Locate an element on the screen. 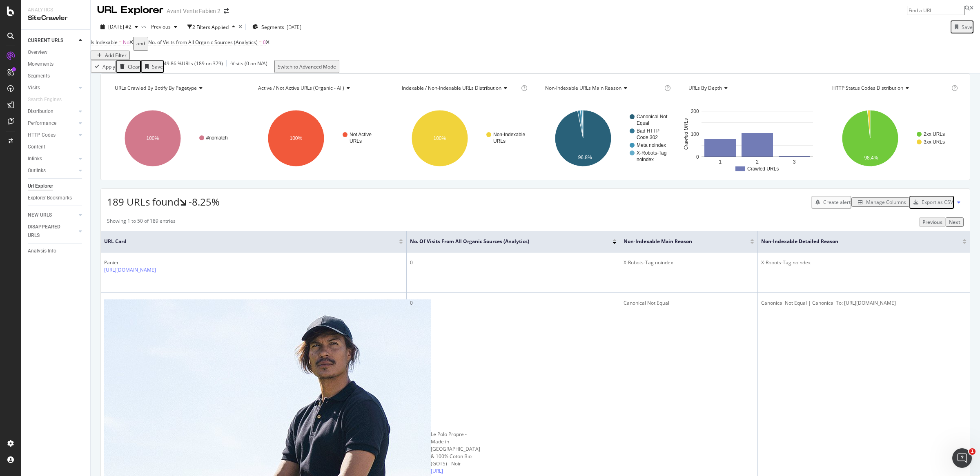 The height and width of the screenshot is (476, 980). a: Movements is located at coordinates (56, 64).